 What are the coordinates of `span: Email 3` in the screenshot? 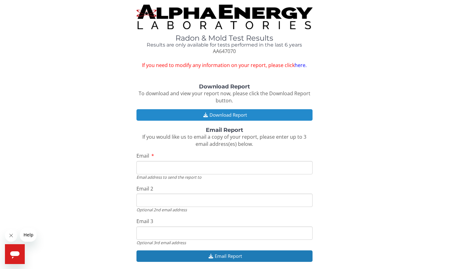 It's located at (145, 221).